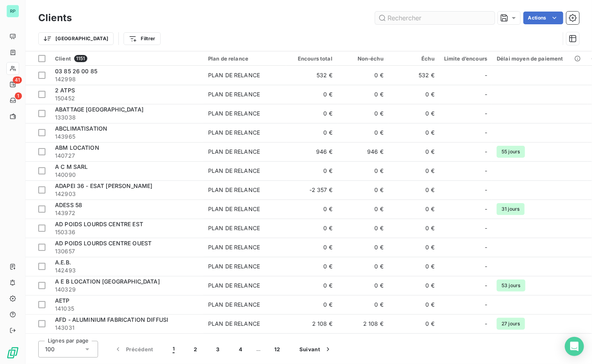 The image size is (592, 364). Describe the element at coordinates (312, 190) in the screenshot. I see `td: -2 357 €` at that location.